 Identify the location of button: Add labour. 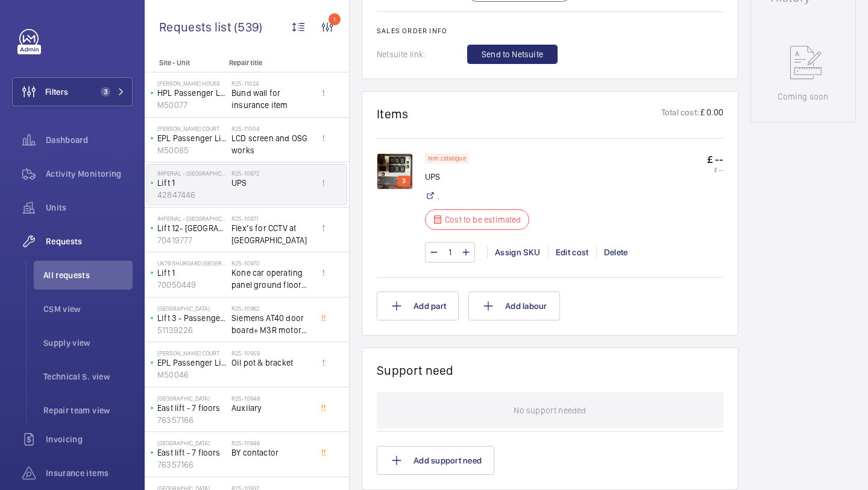
(514, 305).